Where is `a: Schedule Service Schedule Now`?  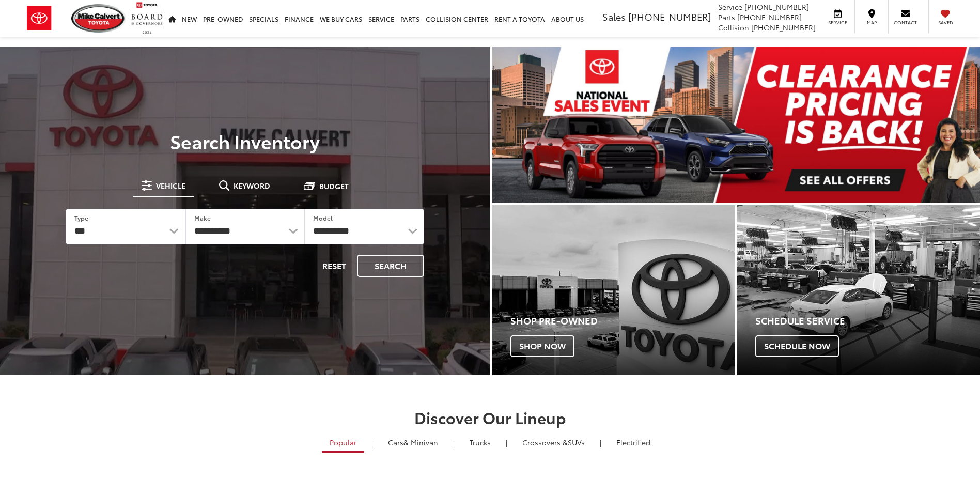 a: Schedule Service Schedule Now is located at coordinates (858, 290).